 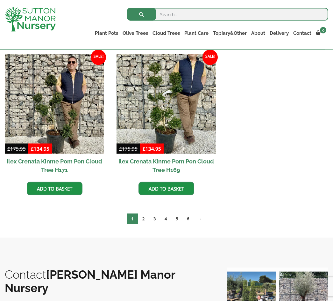 I want to click on a: Page 6, so click(x=188, y=218).